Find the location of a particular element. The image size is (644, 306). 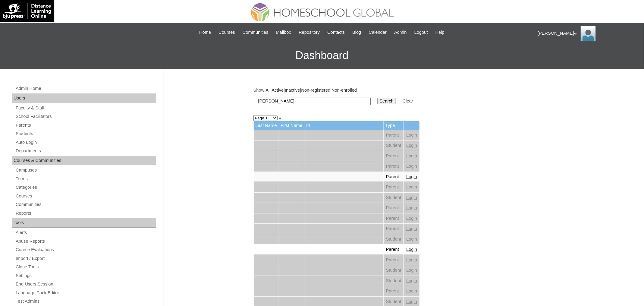

a: Import / Export is located at coordinates (85, 258).